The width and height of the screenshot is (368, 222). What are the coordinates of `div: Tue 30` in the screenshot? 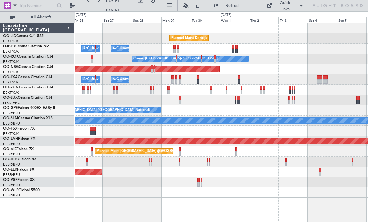 It's located at (205, 20).